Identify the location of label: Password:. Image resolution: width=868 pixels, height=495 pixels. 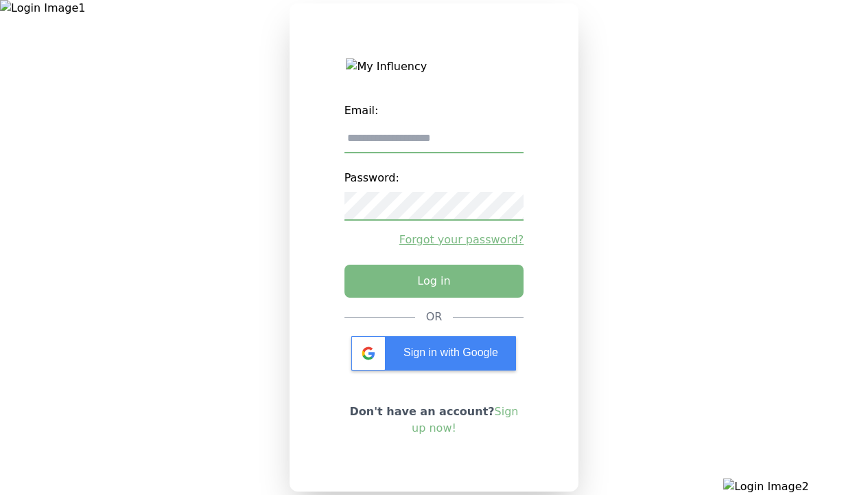
(434, 178).